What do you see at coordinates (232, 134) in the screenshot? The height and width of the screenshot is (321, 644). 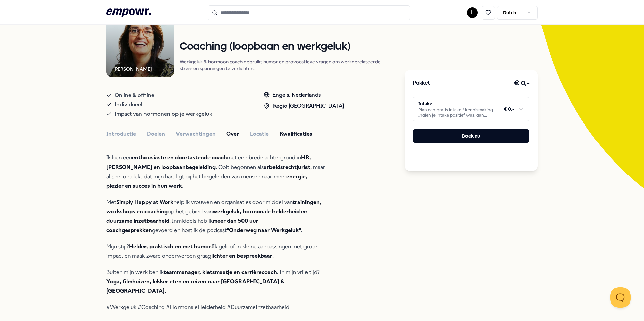 I see `button: Over` at bounding box center [232, 134].